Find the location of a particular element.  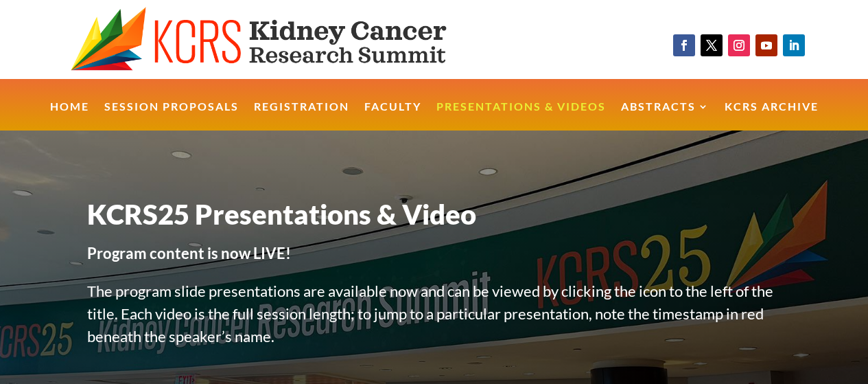

a: Presentations & Videos is located at coordinates (520, 116).